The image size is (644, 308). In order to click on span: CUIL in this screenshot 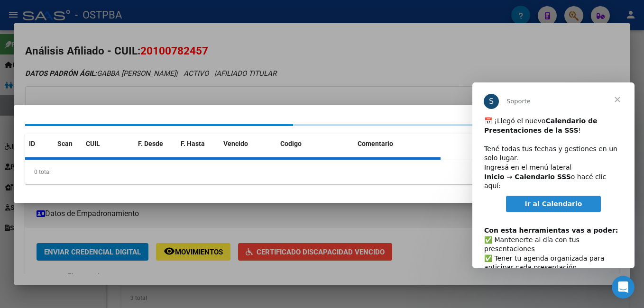, I will do `click(93, 144)`.